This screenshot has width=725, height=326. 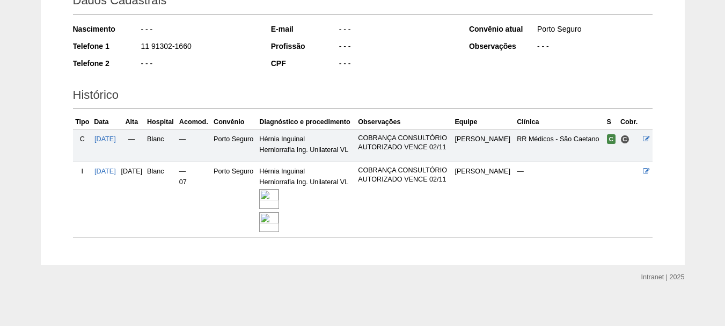 What do you see at coordinates (625, 139) in the screenshot?
I see `span: Consultório` at bounding box center [625, 139].